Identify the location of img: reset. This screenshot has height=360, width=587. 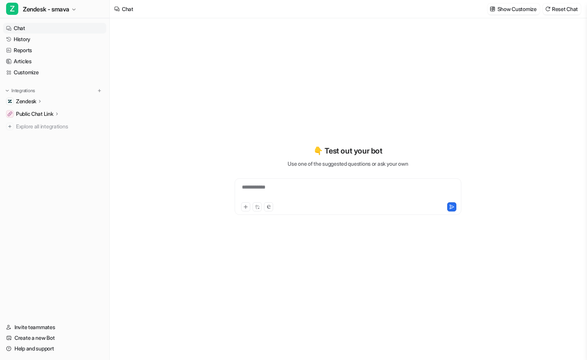
(548, 9).